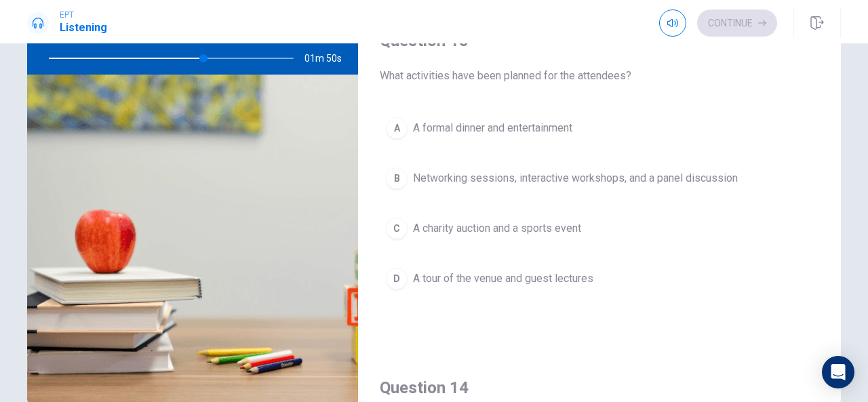 This screenshot has width=868, height=402. I want to click on span: A charity auction and a sports event, so click(497, 229).